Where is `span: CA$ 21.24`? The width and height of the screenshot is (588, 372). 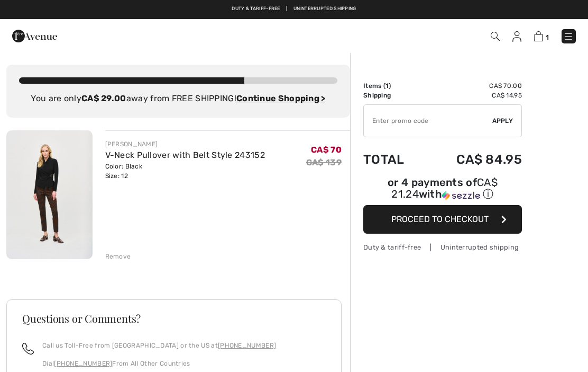
span: CA$ 21.24 is located at coordinates (445, 188).